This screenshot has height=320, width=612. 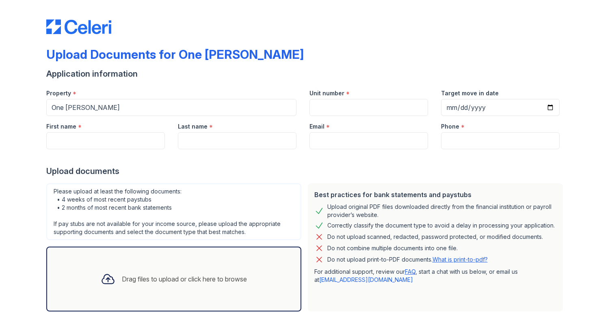 What do you see at coordinates (174, 212) in the screenshot?
I see `div: Please upload at least the following documents: • 4 weeks of most recent paystubs • 2 months of m...` at bounding box center [174, 212].